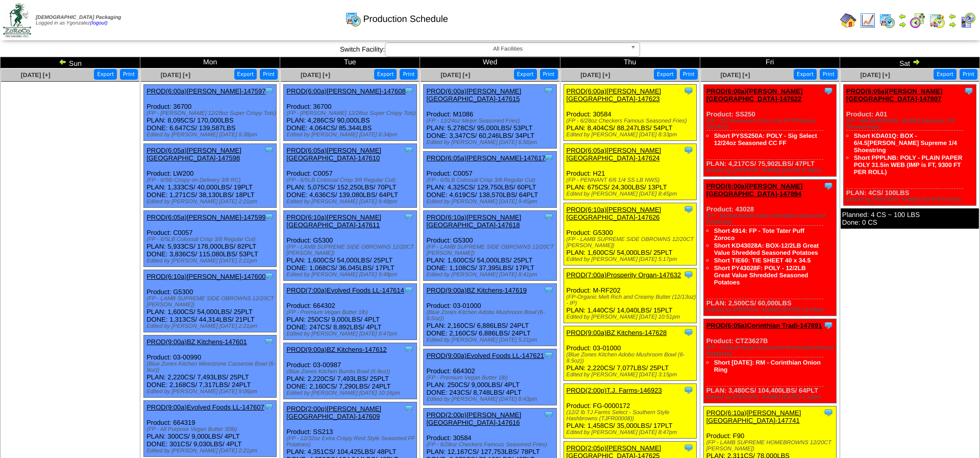 The image size is (980, 458). Describe the element at coordinates (491, 121) in the screenshot. I see `div: (FP - 12/24oz Meijer Seasoned Fries)` at that location.